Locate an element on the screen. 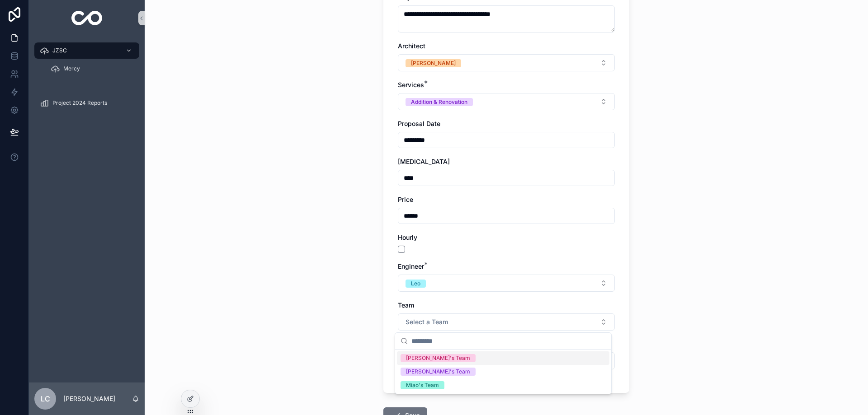 The height and width of the screenshot is (415, 868). img: App logo is located at coordinates (87, 18).